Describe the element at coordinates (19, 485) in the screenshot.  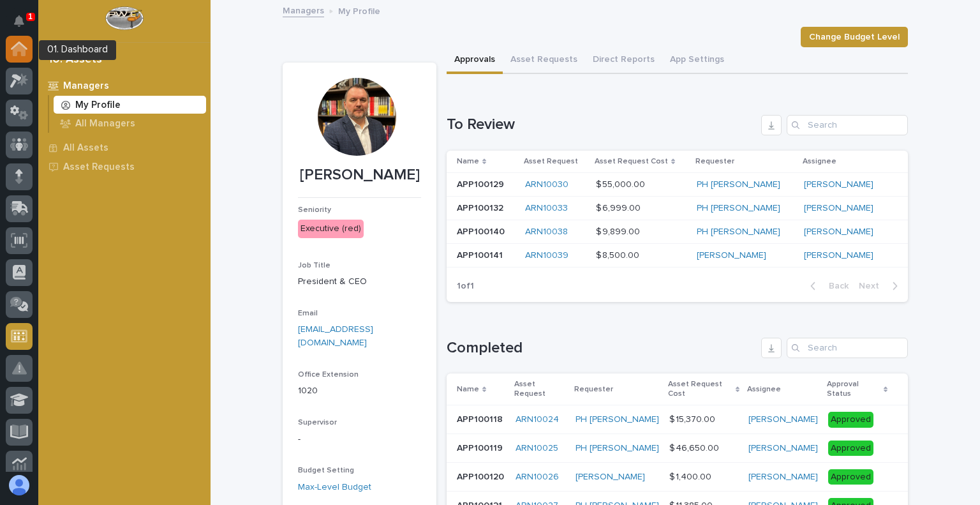
I see `button: users-avatar` at that location.